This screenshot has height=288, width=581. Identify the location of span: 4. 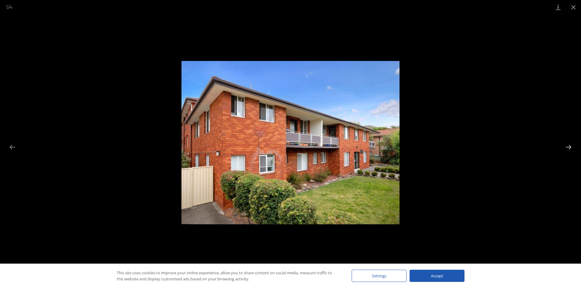
(11, 7).